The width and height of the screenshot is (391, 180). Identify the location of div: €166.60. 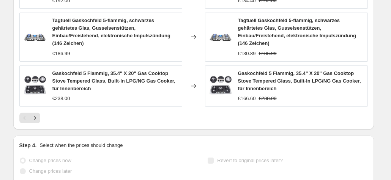
(247, 98).